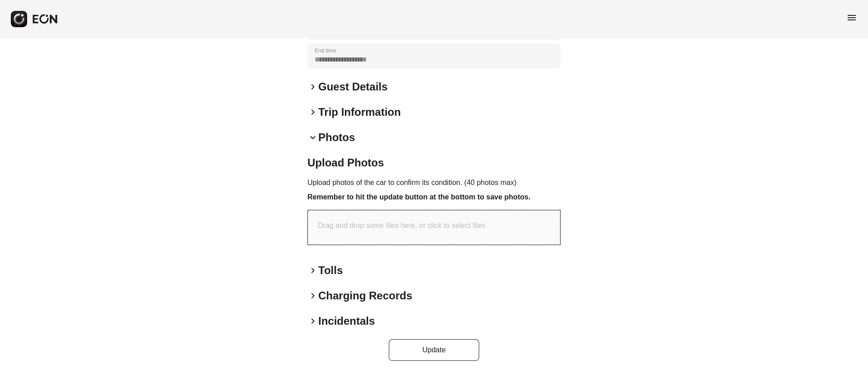 This screenshot has width=868, height=374. What do you see at coordinates (402, 226) in the screenshot?
I see `p: Drag and drop some files here, or click to select files` at bounding box center [402, 226].